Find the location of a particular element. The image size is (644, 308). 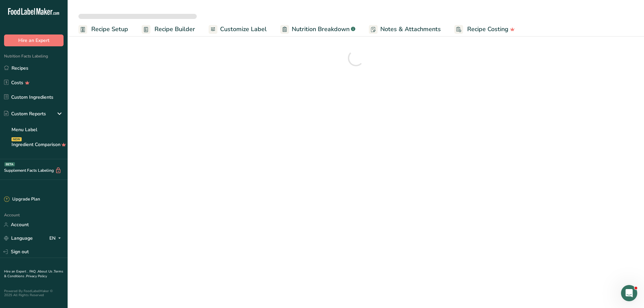

a: FAQ . is located at coordinates (33, 272).